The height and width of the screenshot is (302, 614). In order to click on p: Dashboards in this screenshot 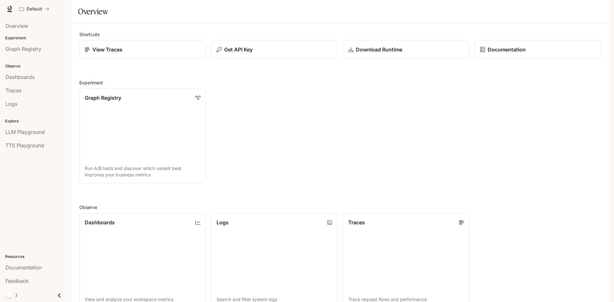, I will do `click(100, 223)`.